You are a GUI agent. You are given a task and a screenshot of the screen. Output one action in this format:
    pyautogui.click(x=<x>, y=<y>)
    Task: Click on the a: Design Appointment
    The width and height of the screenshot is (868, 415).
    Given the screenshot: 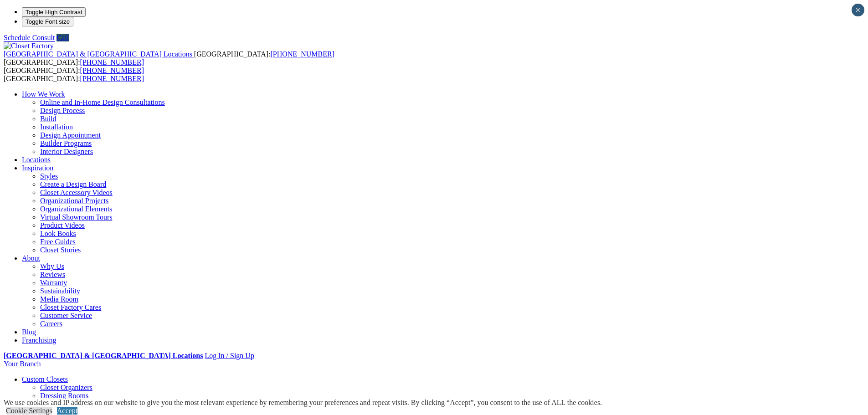 What is the action you would take?
    pyautogui.click(x=70, y=135)
    